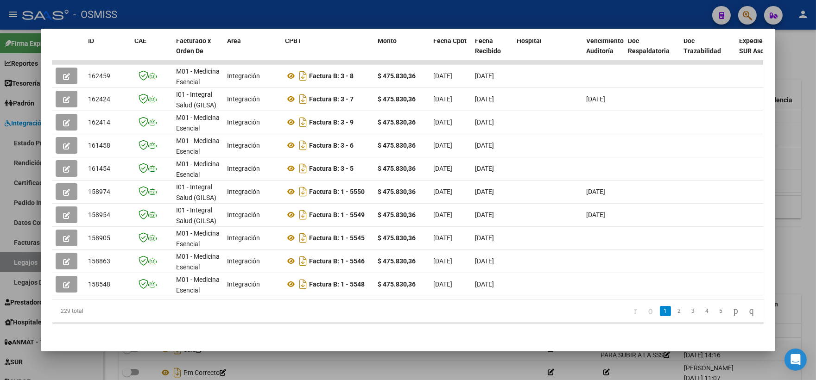  I want to click on span: 158863, so click(99, 261).